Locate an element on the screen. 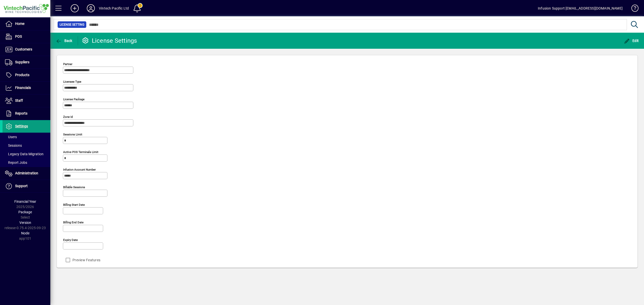 The image size is (644, 305). button: Add is located at coordinates (75, 8).